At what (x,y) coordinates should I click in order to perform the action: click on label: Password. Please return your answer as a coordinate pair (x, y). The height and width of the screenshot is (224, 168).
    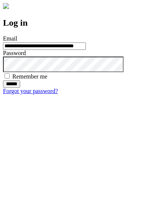
    Looking at the image, I should click on (14, 53).